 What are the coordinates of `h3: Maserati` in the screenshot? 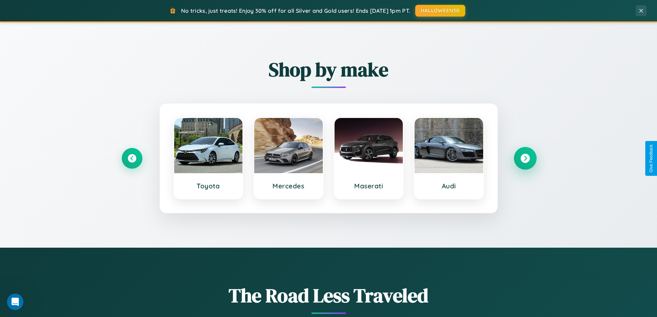 It's located at (369, 186).